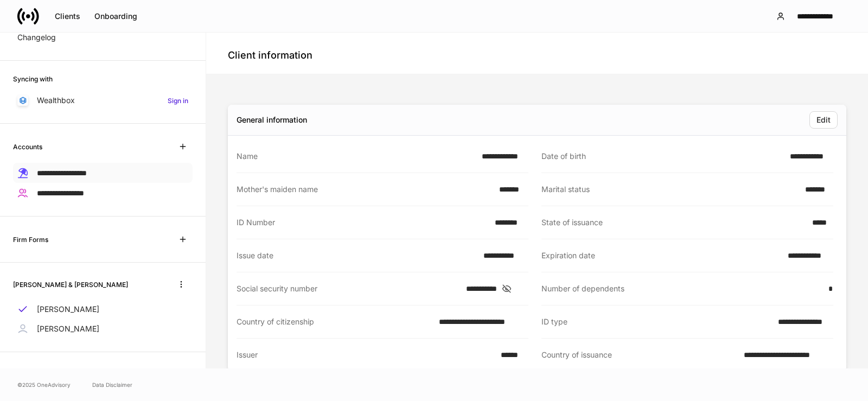 This screenshot has width=868, height=401. I want to click on div: Number of dependents, so click(682, 289).